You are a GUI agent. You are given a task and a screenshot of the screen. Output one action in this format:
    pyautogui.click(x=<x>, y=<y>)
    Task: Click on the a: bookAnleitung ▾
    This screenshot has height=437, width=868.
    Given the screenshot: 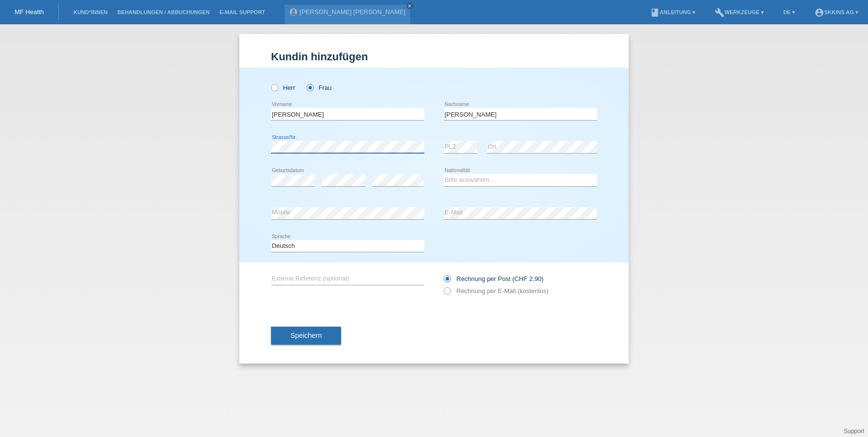 What is the action you would take?
    pyautogui.click(x=672, y=12)
    